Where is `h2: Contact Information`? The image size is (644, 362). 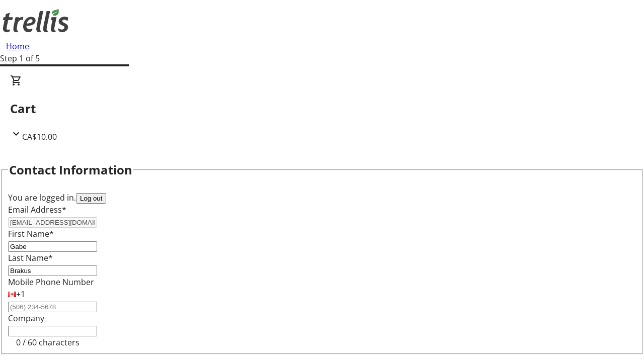 h2: Contact Information is located at coordinates (70, 170).